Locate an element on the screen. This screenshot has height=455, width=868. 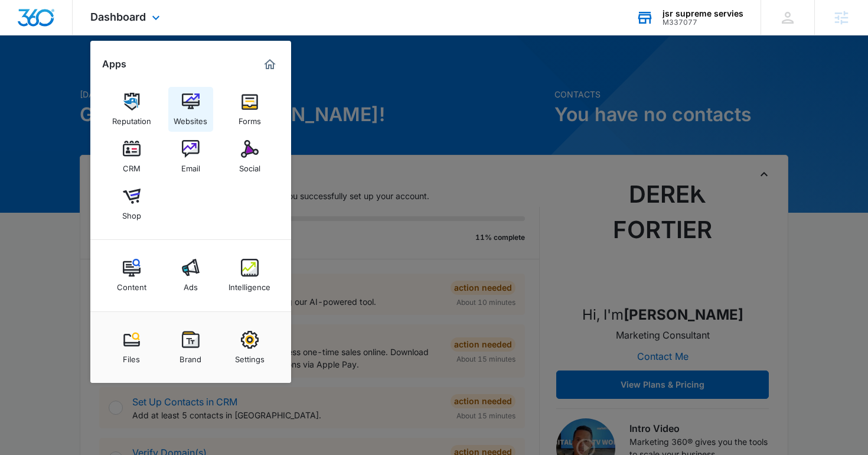
div: Shop is located at coordinates (132, 213).